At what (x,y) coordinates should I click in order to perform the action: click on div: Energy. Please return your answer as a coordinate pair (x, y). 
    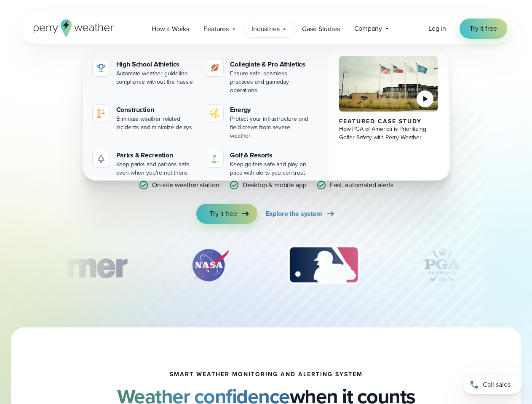
    Looking at the image, I should click on (270, 110).